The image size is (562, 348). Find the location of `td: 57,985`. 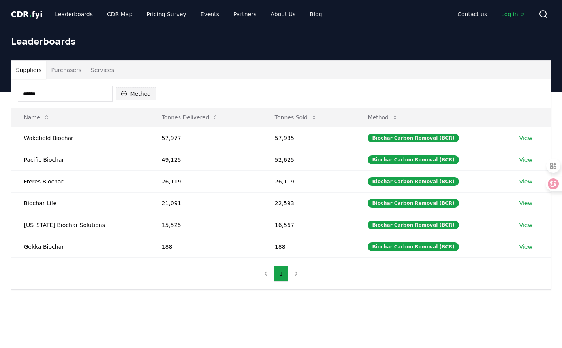

td: 57,985 is located at coordinates (309, 137).